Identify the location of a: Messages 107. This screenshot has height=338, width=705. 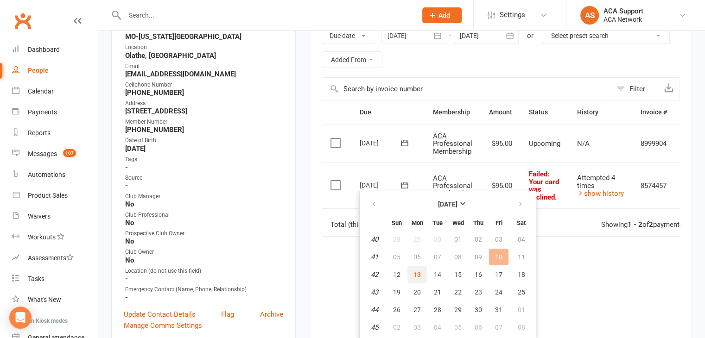
(55, 154).